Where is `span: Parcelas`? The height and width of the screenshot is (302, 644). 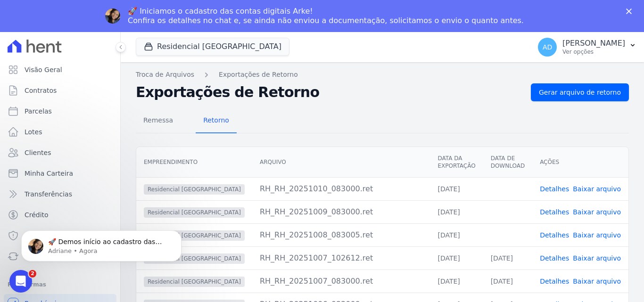
span: Parcelas is located at coordinates (38, 111).